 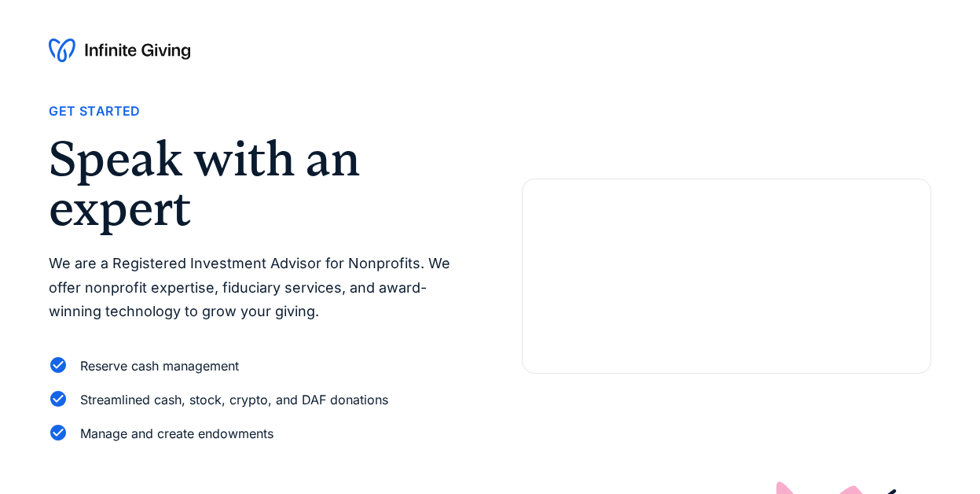 I want to click on div: Reserve cash management, so click(x=160, y=366).